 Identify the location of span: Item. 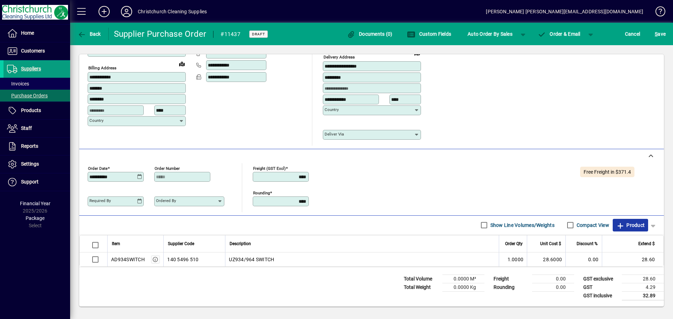
(116, 244).